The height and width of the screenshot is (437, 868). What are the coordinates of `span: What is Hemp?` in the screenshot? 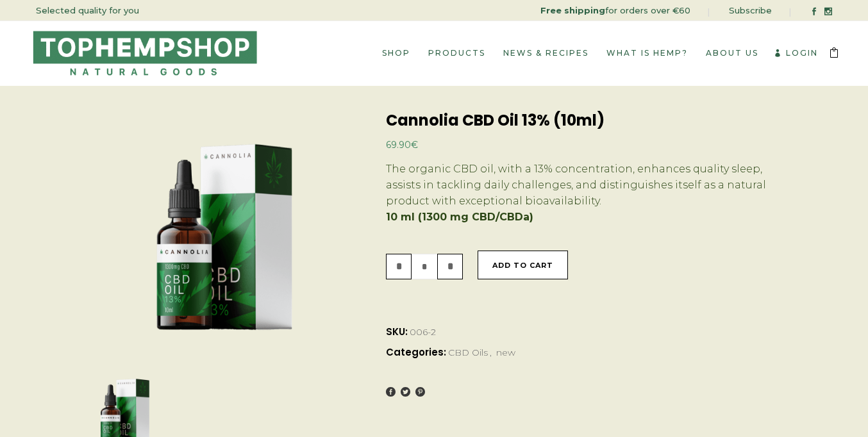 It's located at (647, 53).